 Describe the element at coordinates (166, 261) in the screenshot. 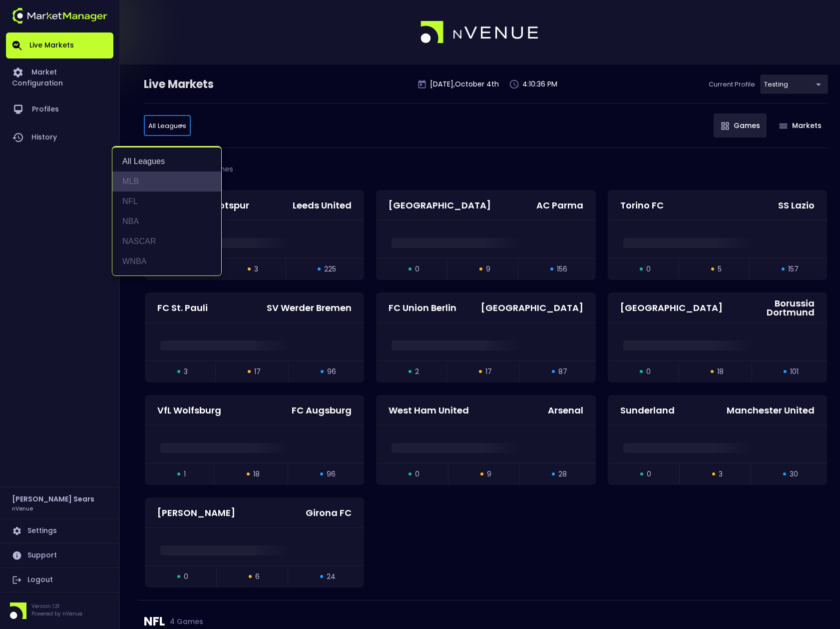

I see `li: WNBA` at that location.